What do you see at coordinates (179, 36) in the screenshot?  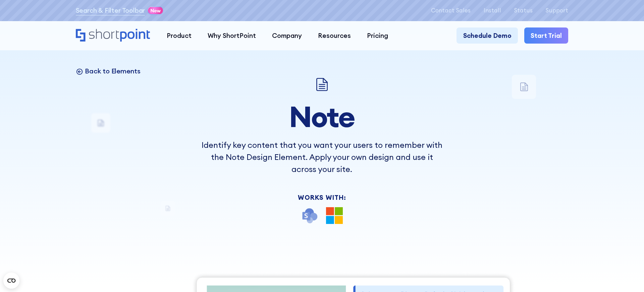 I see `div: Product` at bounding box center [179, 36].